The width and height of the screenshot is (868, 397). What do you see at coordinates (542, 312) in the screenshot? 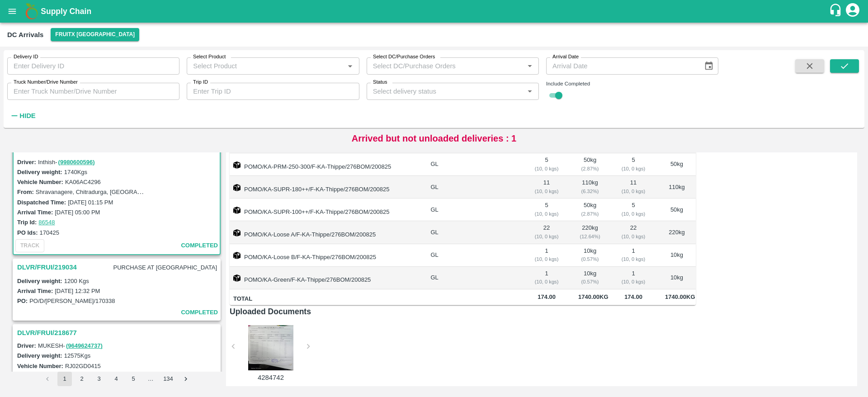
I see `h6: Uploaded Documents` at bounding box center [542, 312].